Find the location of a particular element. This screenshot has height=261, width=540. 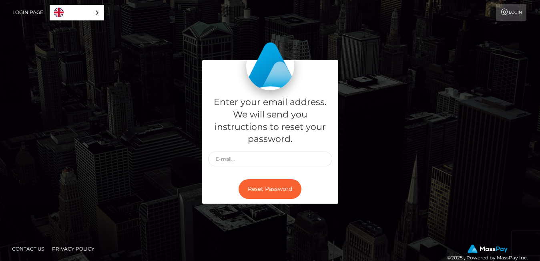

a: English is located at coordinates (77, 12).